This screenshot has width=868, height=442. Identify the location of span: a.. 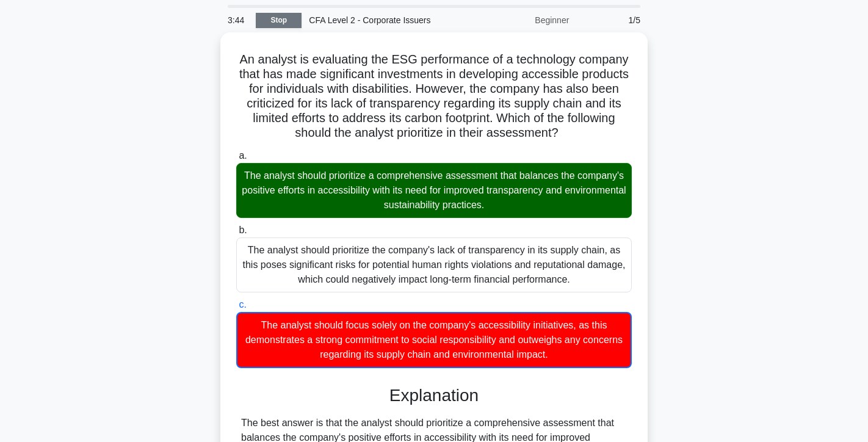
(243, 155).